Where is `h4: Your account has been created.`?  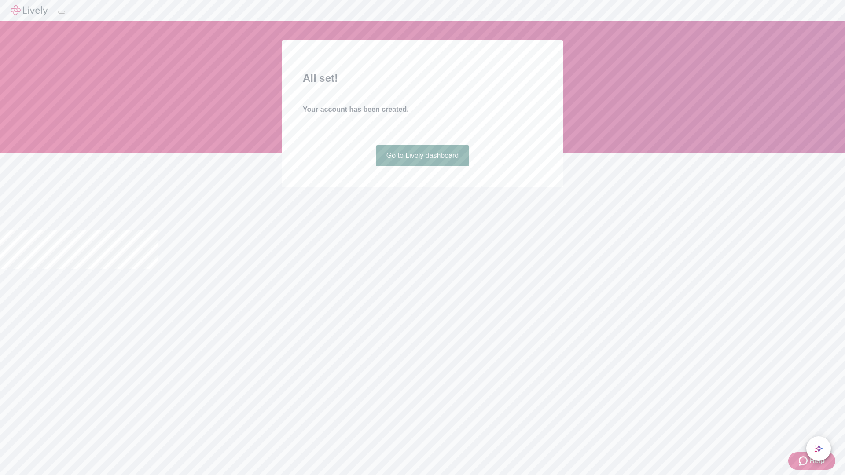 h4: Your account has been created. is located at coordinates (423, 110).